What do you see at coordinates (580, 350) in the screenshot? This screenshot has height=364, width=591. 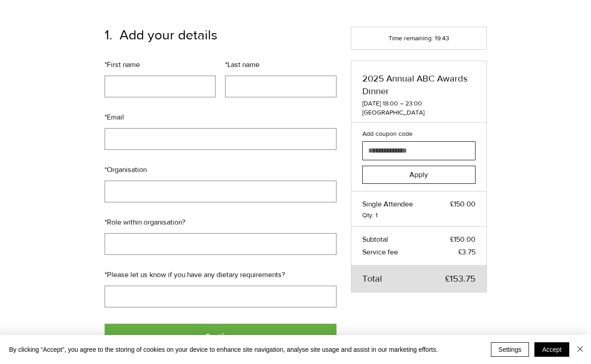 I see `button: Close` at bounding box center [580, 350].